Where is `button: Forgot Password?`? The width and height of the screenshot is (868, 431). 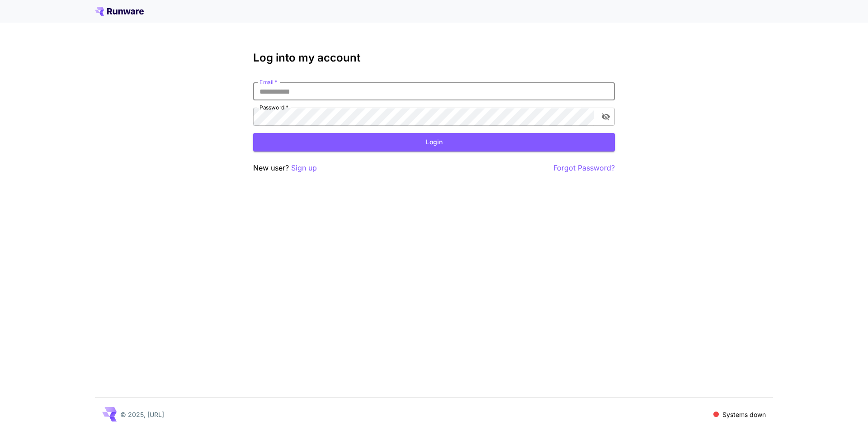 button: Forgot Password? is located at coordinates (584, 168).